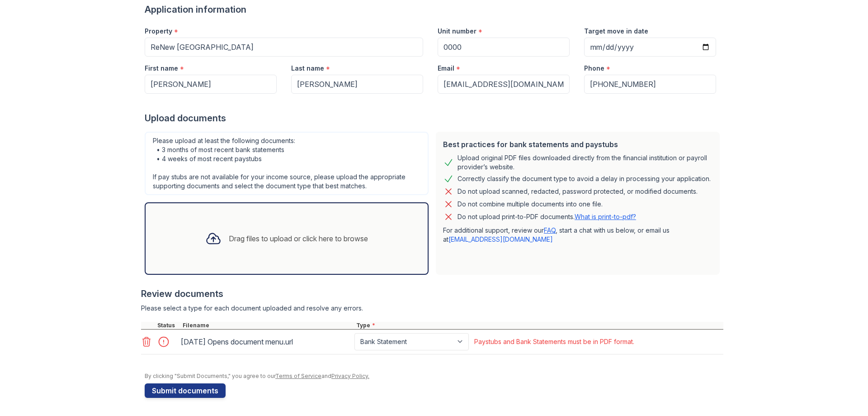 The width and height of the screenshot is (868, 416). What do you see at coordinates (432, 308) in the screenshot?
I see `div: Please select a type for each document uploaded and resolve any errors.` at bounding box center [432, 308].